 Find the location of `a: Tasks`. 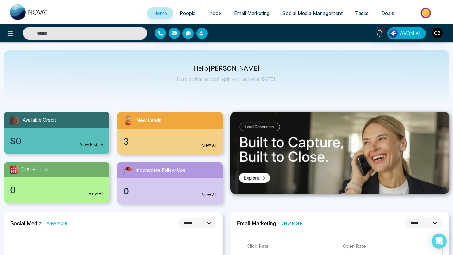

a: Tasks is located at coordinates (362, 13).